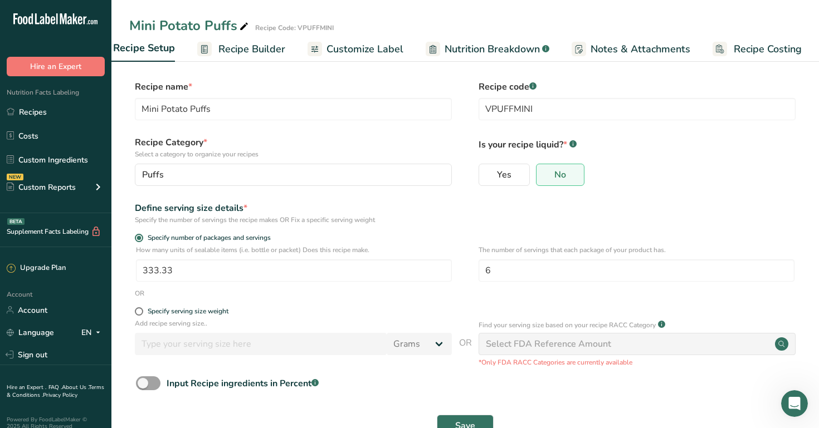 This screenshot has height=428, width=819. What do you see at coordinates (293, 109) in the screenshot?
I see `input: Type your recipe name here` at bounding box center [293, 109].